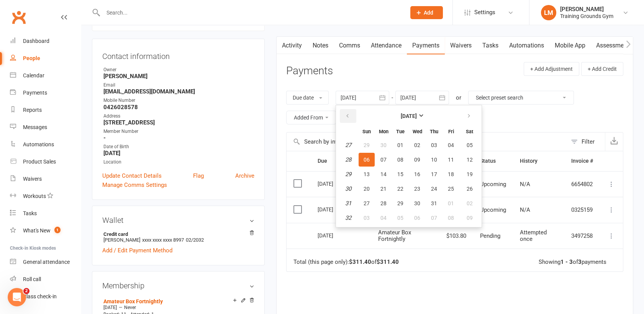 Image resolution: width=644 pixels, height=314 pixels. Describe the element at coordinates (434, 145) in the screenshot. I see `button: 03` at that location.